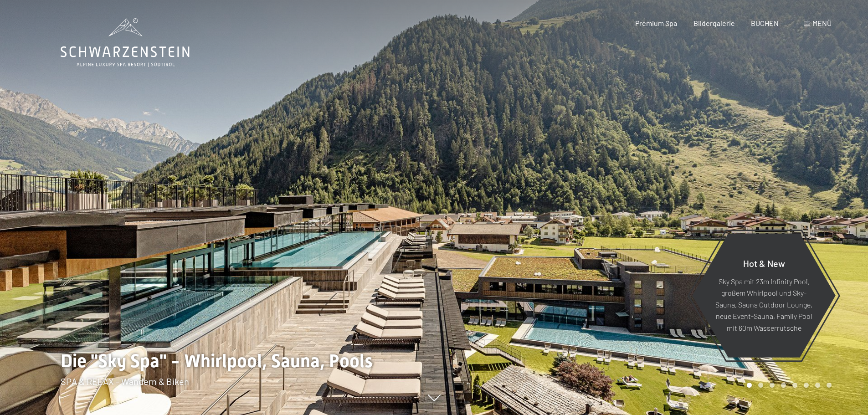  What do you see at coordinates (772, 385) in the screenshot?
I see `div: Carousel Page 3` at bounding box center [772, 385].